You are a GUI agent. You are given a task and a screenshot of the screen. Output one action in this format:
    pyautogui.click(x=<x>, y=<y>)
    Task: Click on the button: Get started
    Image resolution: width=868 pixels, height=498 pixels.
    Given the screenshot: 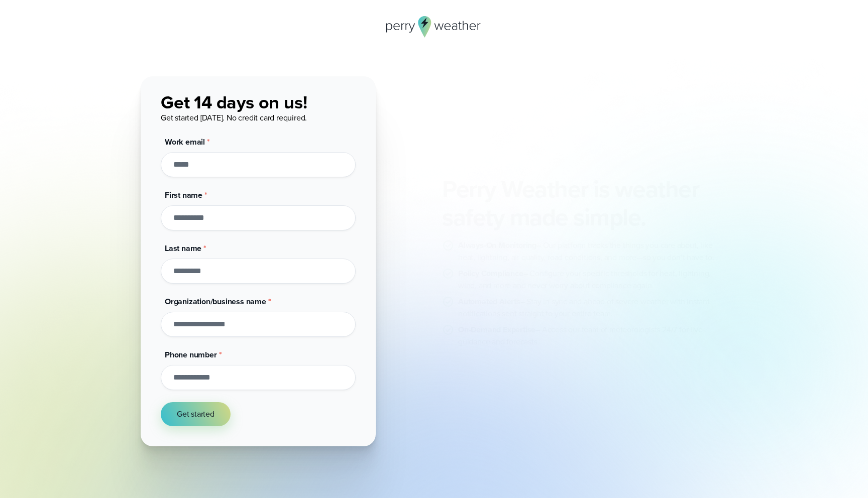 What is the action you would take?
    pyautogui.click(x=196, y=414)
    